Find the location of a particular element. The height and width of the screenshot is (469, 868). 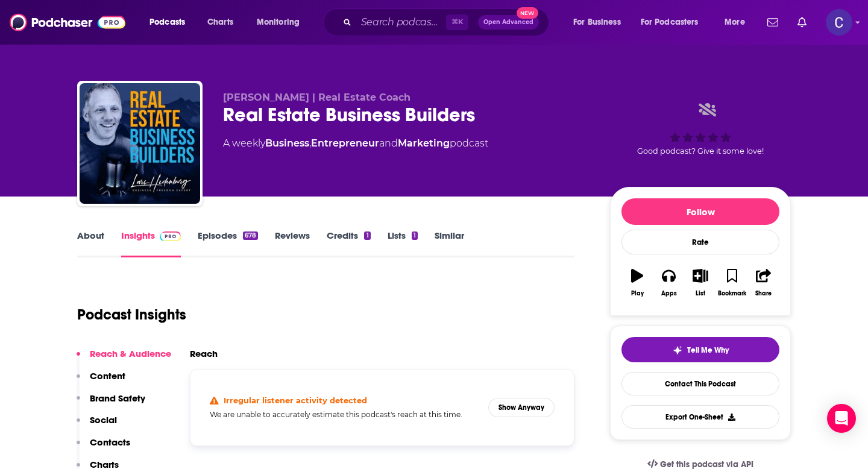

a: Entrepreneur is located at coordinates (345, 142).